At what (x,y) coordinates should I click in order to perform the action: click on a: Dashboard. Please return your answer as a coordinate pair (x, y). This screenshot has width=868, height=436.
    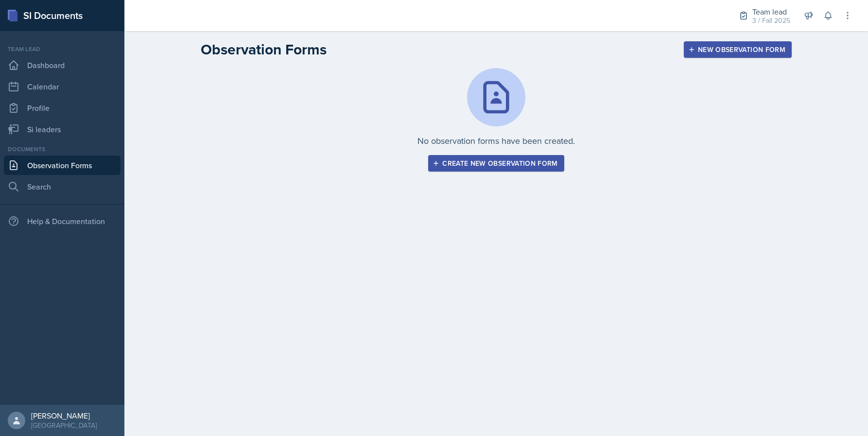
    Looking at the image, I should click on (62, 65).